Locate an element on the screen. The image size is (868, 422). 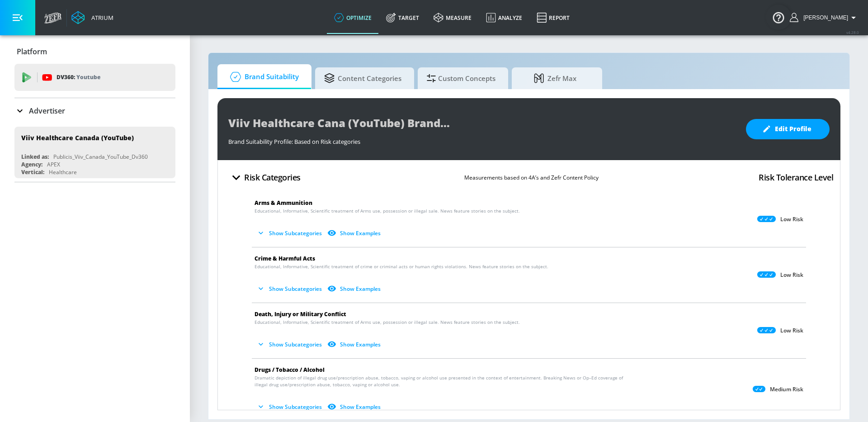
button: Open Resource Center is located at coordinates (778, 17).